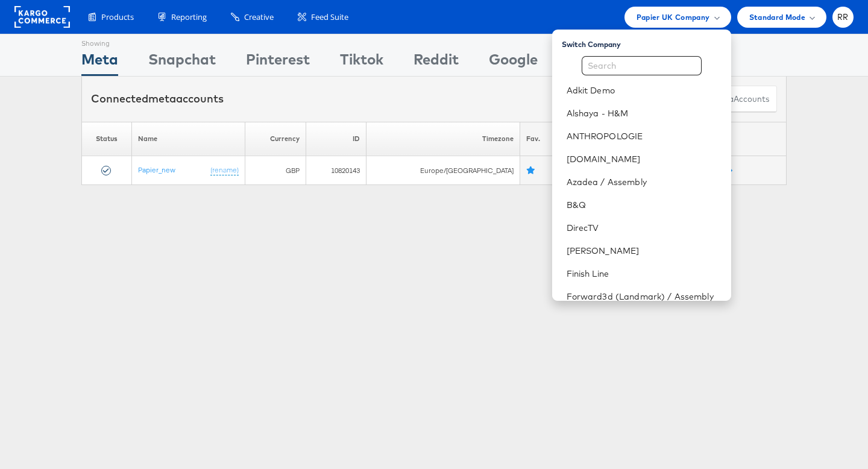 The image size is (868, 469). What do you see at coordinates (188, 139) in the screenshot?
I see `th: Name` at bounding box center [188, 139].